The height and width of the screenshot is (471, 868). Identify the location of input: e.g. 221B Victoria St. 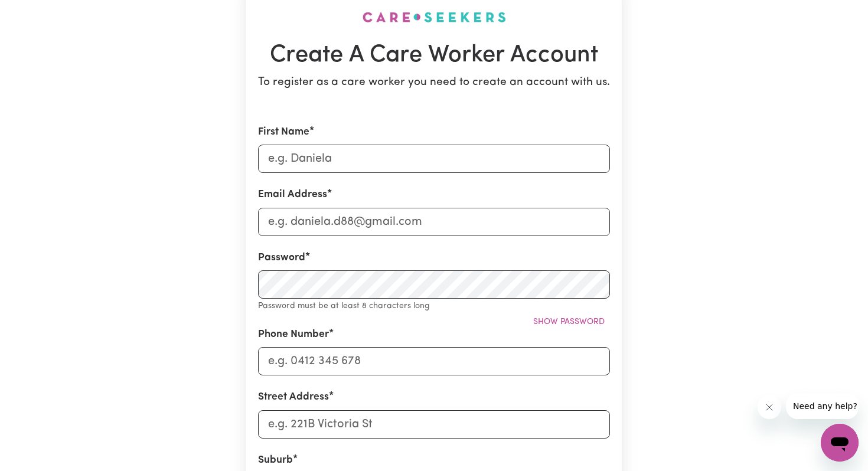
(434, 425).